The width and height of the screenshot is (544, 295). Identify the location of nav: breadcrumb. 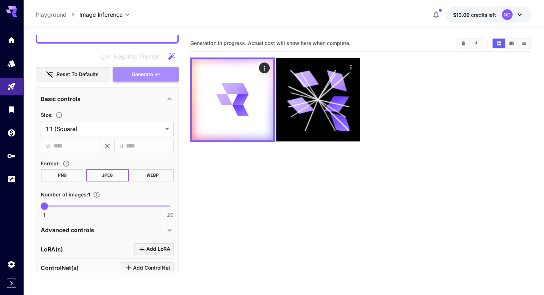
(58, 15).